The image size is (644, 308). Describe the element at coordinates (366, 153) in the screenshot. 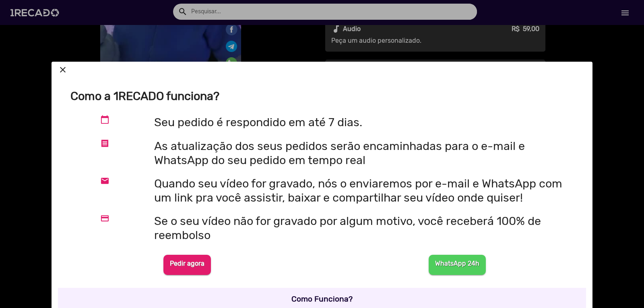

I see `h2: As atualização dos seus pedidos serão encaminhadas para o e-mail e WhatsApp do seu pedido em temp...` at that location.